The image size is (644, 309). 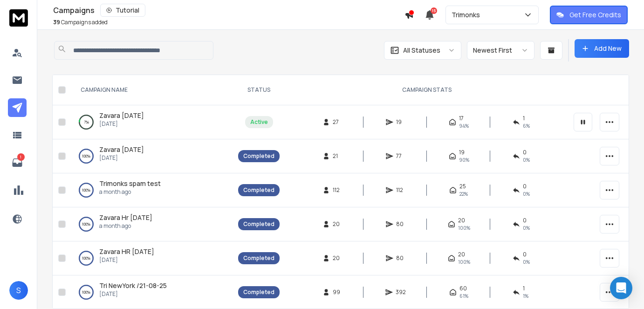 I want to click on div: Active, so click(x=259, y=122).